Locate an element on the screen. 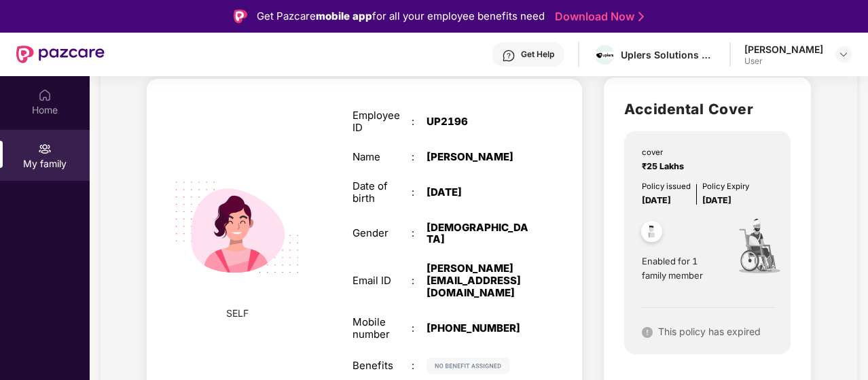 The height and width of the screenshot is (380, 868). img: svg+xml;base64,PHN2ZyBpZD0iRHJvcGRvd24tMzJ4MzIiIHhtbG5zPSJodHRwOi8vd3d3LnczLm9yZy8yMDAwL3N2ZyIgd2... is located at coordinates (843, 54).